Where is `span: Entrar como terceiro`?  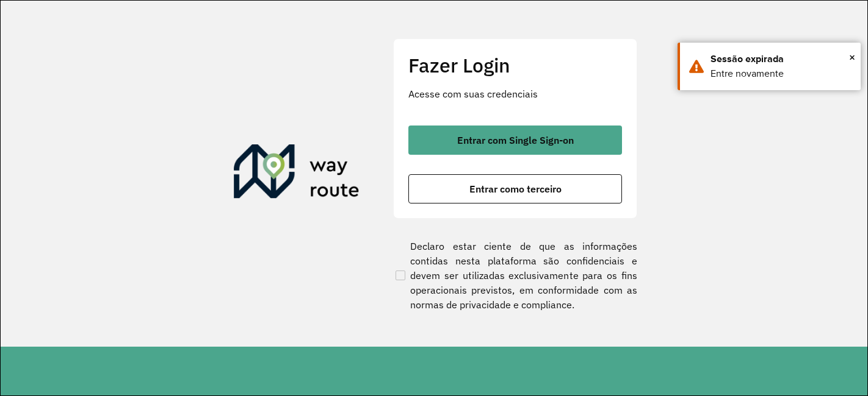
span: Entrar como terceiro is located at coordinates (515, 189).